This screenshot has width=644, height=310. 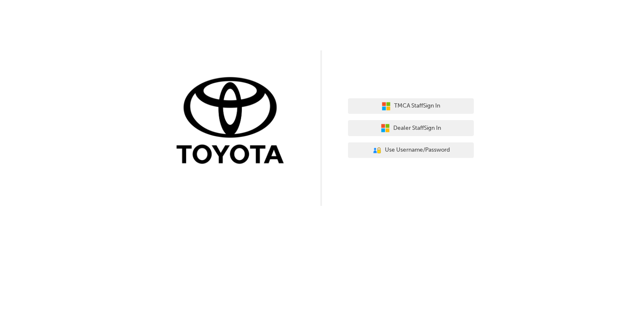 I want to click on span: TMCA Staff Sign In, so click(x=417, y=106).